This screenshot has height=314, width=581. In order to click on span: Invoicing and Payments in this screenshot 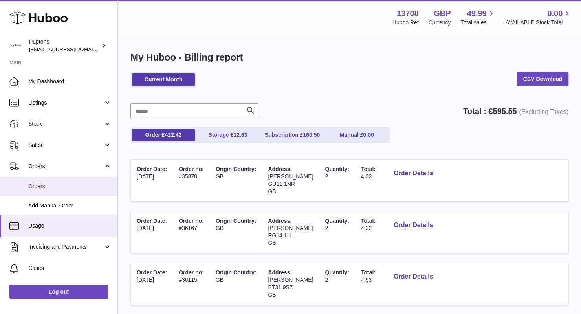, I will do `click(66, 247)`.